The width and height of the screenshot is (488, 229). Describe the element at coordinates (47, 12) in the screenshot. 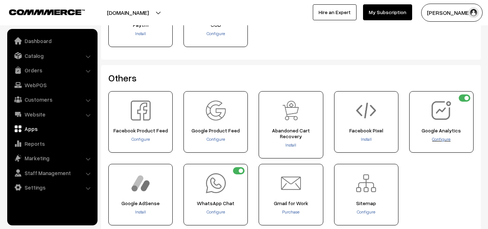

I see `img: COMMMERCE` at that location.